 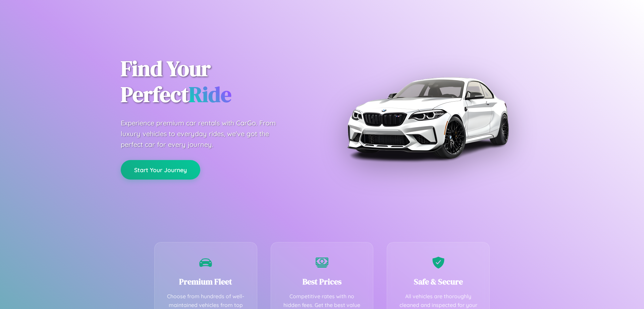 What do you see at coordinates (322, 281) in the screenshot?
I see `h3: Best Prices` at bounding box center [322, 281].